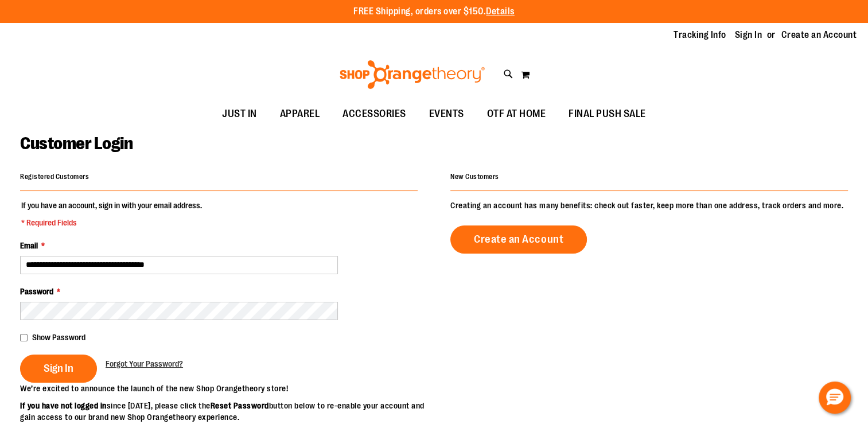  What do you see at coordinates (434, 11) in the screenshot?
I see `p: FREE Shipping, orders over $150.` at bounding box center [434, 11].